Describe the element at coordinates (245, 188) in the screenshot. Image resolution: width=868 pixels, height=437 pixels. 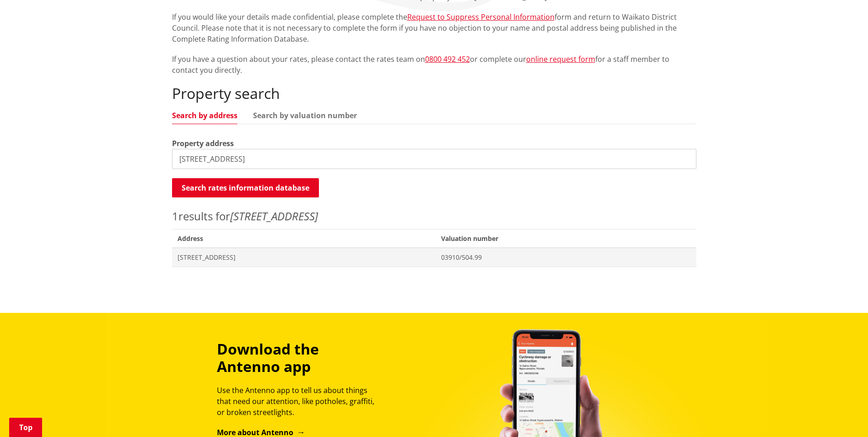
I see `button: Search rates information database` at that location.